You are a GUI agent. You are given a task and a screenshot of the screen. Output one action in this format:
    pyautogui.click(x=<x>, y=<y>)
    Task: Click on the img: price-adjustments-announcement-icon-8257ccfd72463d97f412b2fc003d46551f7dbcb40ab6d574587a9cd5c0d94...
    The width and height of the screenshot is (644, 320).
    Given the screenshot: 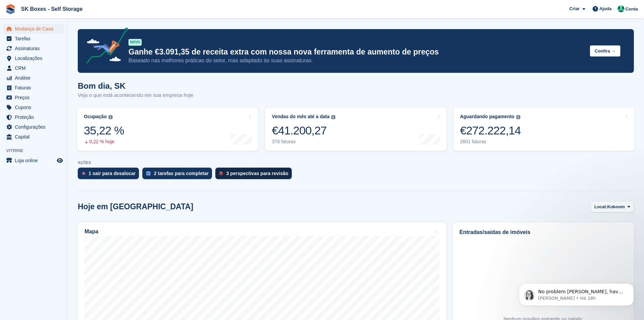 What is the action you would take?
    pyautogui.click(x=104, y=47)
    